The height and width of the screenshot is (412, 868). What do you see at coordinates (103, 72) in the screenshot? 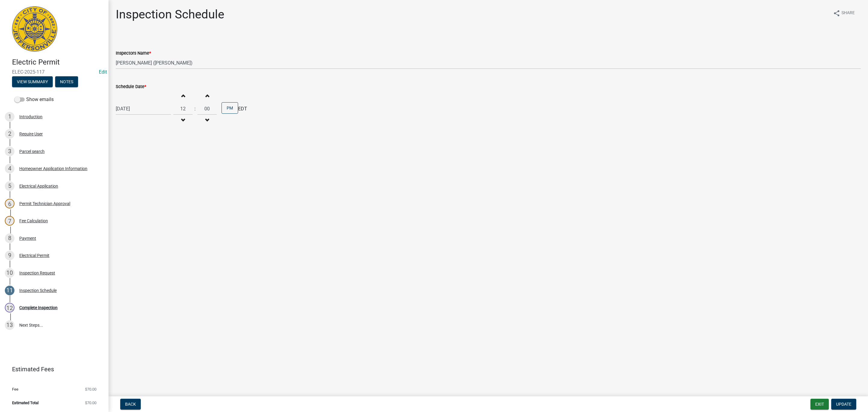
I see `a: Edit` at bounding box center [103, 72].